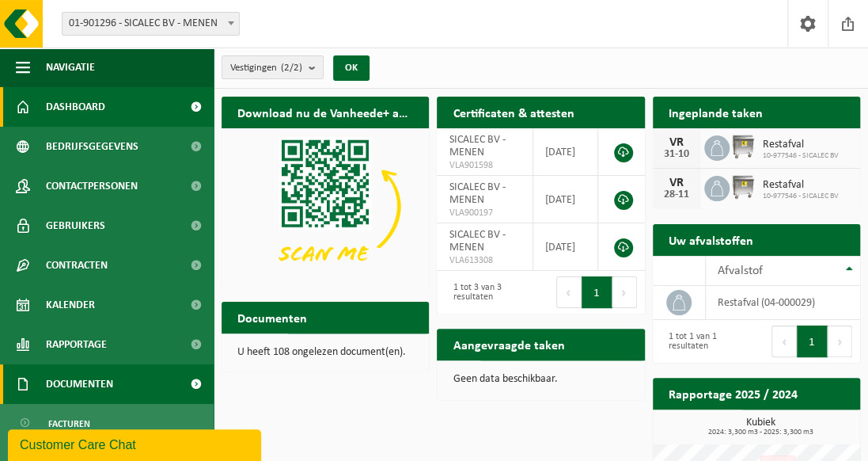 The image size is (868, 461). I want to click on td: restafval (04-000029), so click(783, 302).